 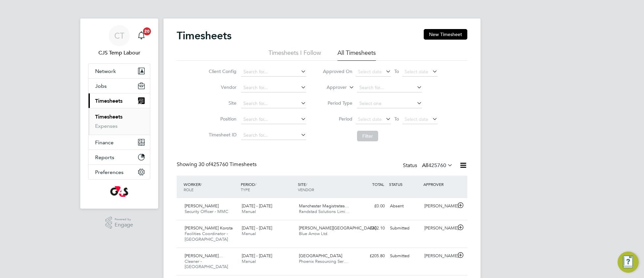 What do you see at coordinates (389, 104) in the screenshot?
I see `input: Select one` at bounding box center [389, 104].